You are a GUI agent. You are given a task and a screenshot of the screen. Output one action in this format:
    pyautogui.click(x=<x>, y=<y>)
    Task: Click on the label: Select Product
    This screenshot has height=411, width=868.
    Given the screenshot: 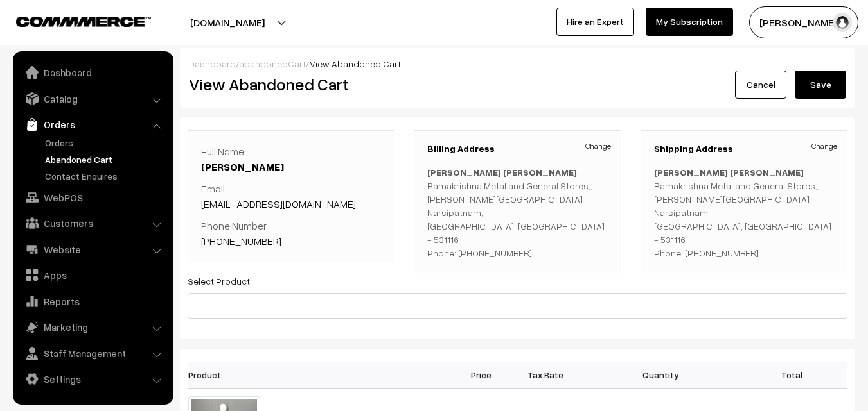 What is the action you would take?
    pyautogui.click(x=219, y=281)
    